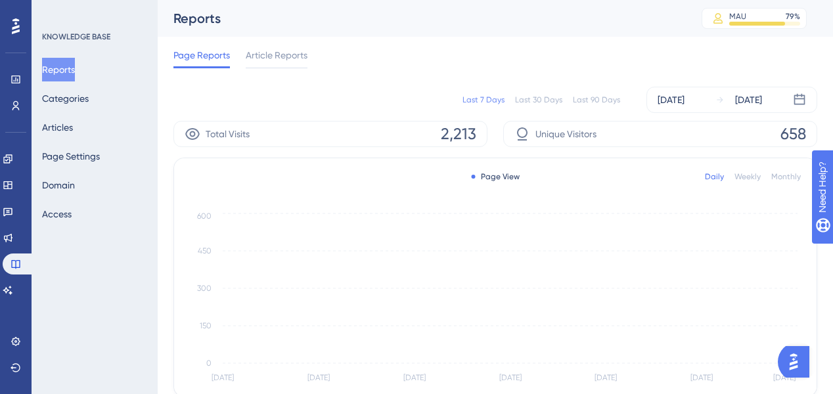 The image size is (833, 394). I want to click on tspan: 150, so click(206, 326).